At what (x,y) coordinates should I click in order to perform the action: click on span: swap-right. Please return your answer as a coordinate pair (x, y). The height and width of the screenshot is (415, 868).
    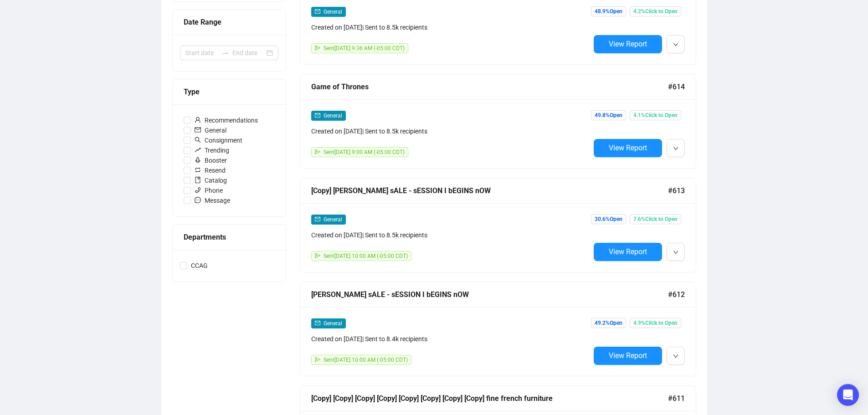
    Looking at the image, I should click on (225, 53).